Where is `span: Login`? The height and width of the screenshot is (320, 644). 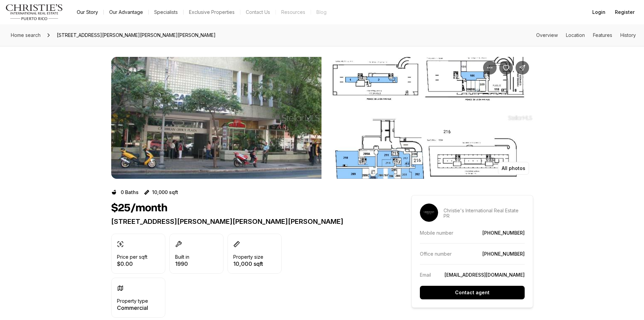 span: Login is located at coordinates (599, 12).